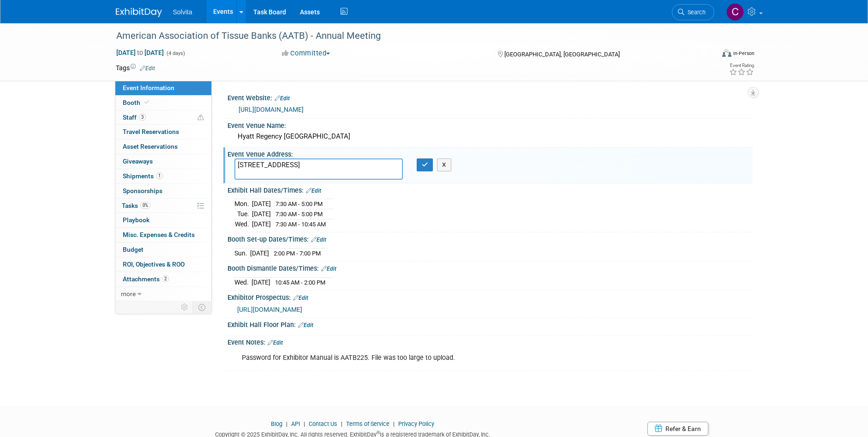  What do you see at coordinates (163, 176) in the screenshot?
I see `a: Shipments1` at bounding box center [163, 176].